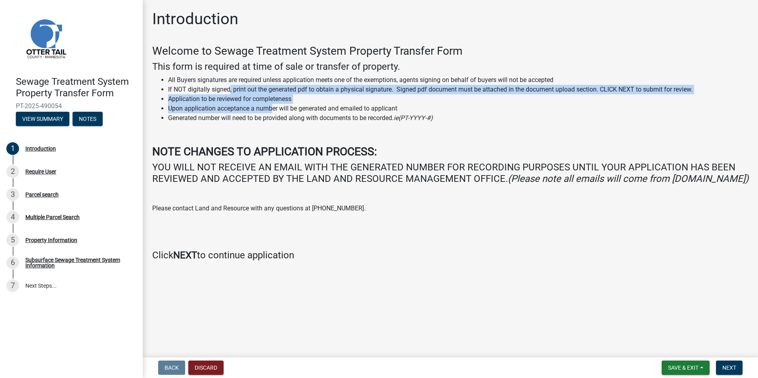 The width and height of the screenshot is (758, 378). What do you see at coordinates (451, 67) in the screenshot?
I see `h4: This form is required at time of sale or transfer of property.` at bounding box center [451, 67].